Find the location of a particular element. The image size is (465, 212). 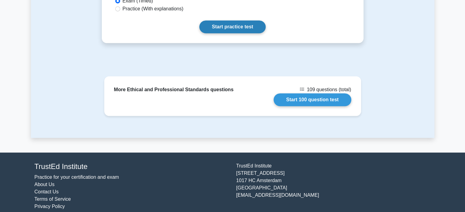

a: Terms of Service is located at coordinates (53, 199).